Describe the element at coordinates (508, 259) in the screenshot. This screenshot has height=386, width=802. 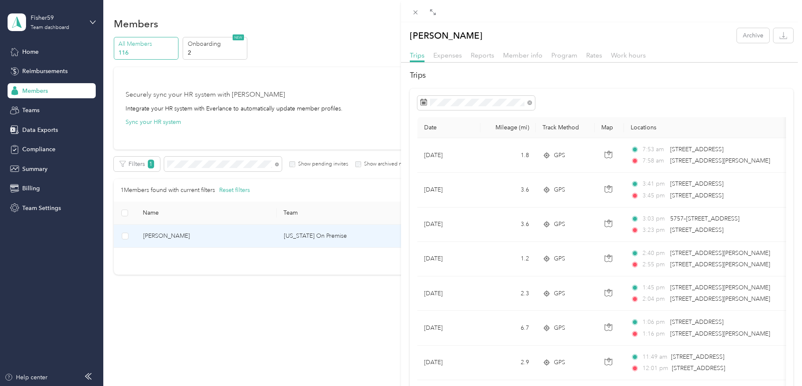
I see `td: 1.2` at that location.